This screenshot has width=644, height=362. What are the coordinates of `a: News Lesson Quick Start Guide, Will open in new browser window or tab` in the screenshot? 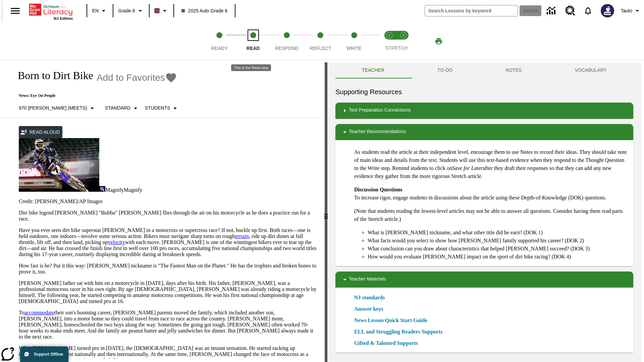 It's located at (391, 321).